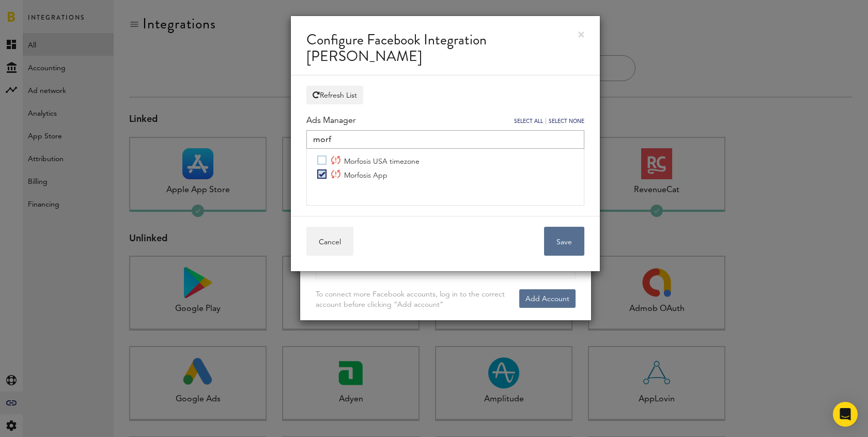 Image resolution: width=868 pixels, height=437 pixels. I want to click on span: Morfosis USA timezone, so click(375, 160).